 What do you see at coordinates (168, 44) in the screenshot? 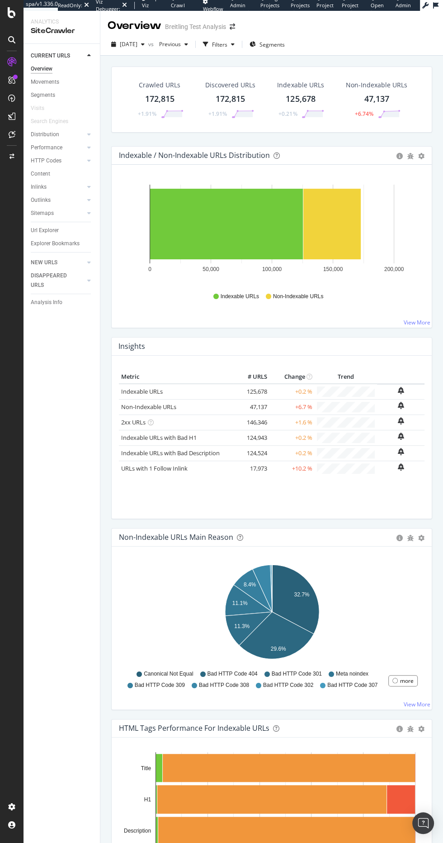
I see `span: Previous` at bounding box center [168, 44].